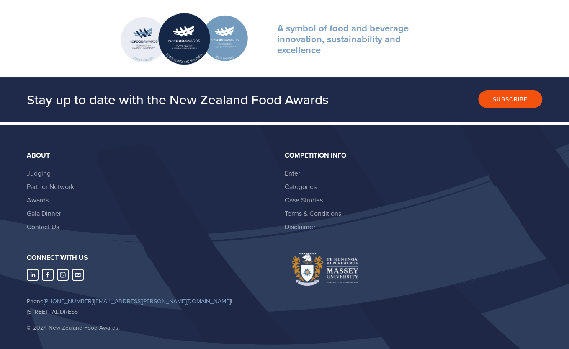 The width and height of the screenshot is (569, 349). I want to click on p: © 2024 New Zealand Food Awards., so click(152, 327).